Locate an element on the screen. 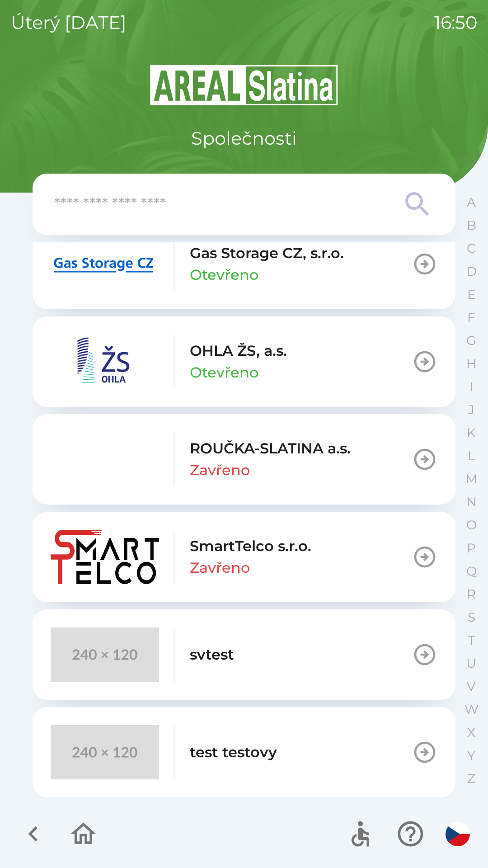  button: Y is located at coordinates (471, 755).